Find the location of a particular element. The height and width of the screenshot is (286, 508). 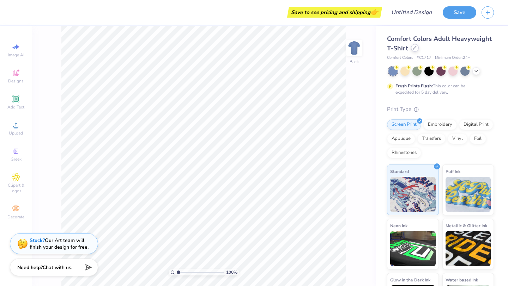

input: Untitled Design is located at coordinates (411, 12).